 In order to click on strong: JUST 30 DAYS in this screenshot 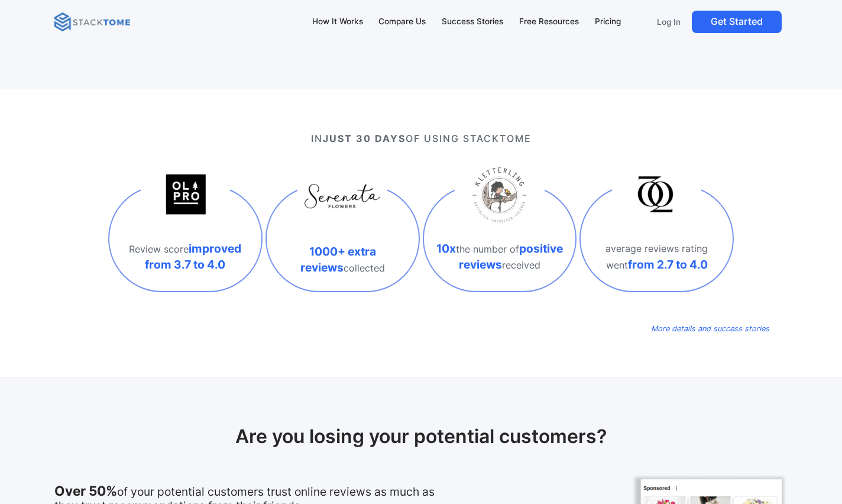, I will do `click(364, 138)`.